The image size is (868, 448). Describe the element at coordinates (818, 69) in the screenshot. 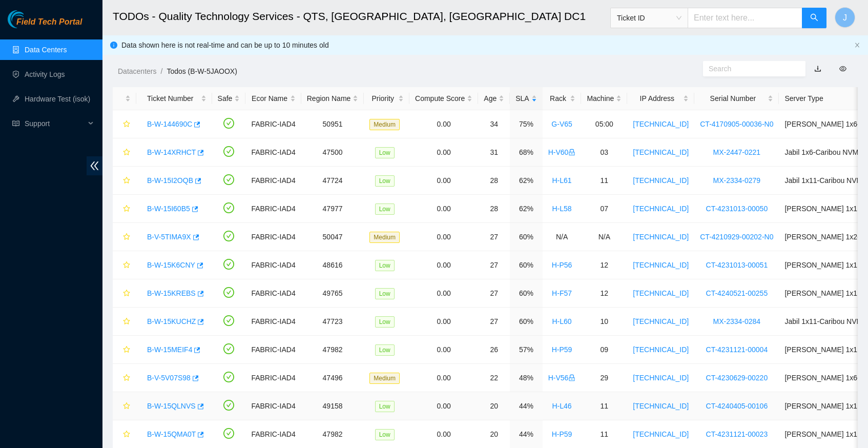

I see `a: download` at that location.